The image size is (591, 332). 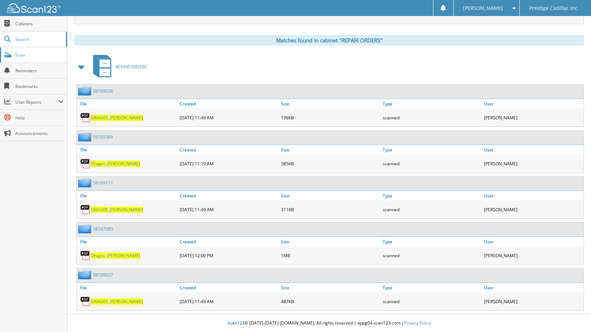 I want to click on div: 311KB, so click(x=330, y=210).